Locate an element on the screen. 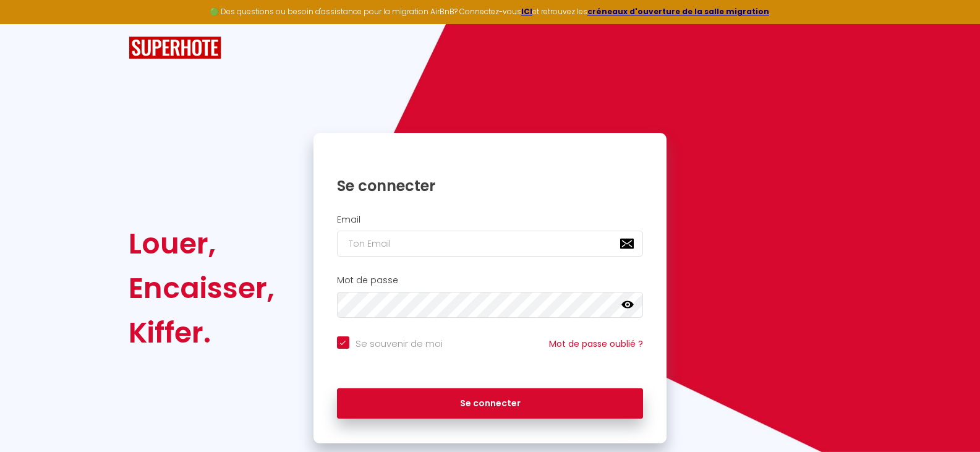 The width and height of the screenshot is (980, 452). img: SuperHote logo is located at coordinates (175, 47).